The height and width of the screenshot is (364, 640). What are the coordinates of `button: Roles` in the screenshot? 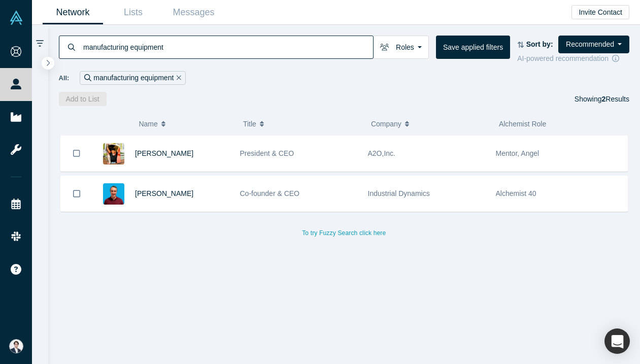 It's located at (401, 47).